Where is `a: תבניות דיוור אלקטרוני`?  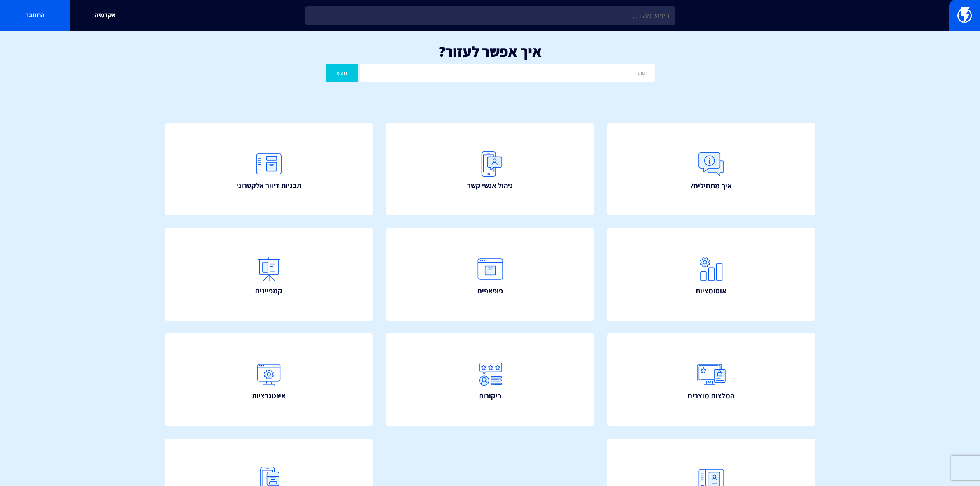
a: תבניות דיוור אלקטרוני is located at coordinates (269, 169).